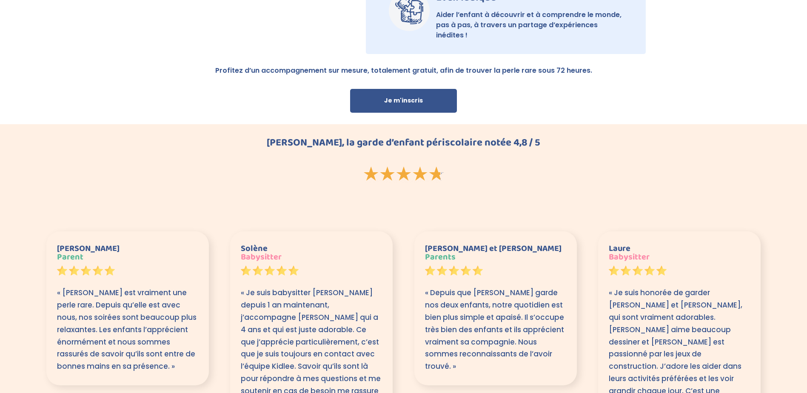 This screenshot has height=393, width=807. I want to click on span: Parents, so click(440, 257).